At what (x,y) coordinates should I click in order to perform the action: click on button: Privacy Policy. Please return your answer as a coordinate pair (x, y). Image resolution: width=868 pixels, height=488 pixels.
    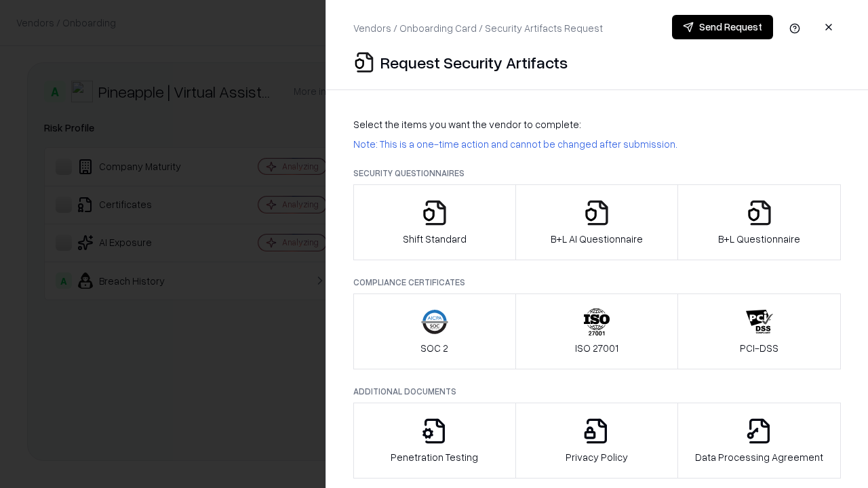
    Looking at the image, I should click on (596, 441).